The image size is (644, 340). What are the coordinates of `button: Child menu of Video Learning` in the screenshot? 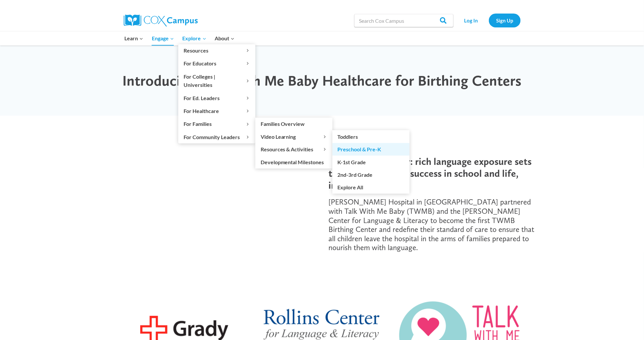 It's located at (294, 136).